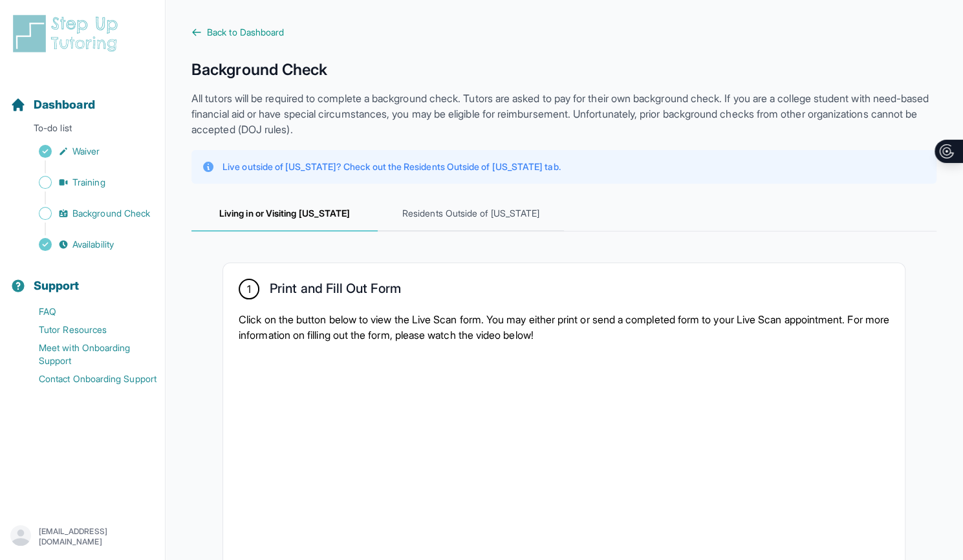 Image resolution: width=963 pixels, height=560 pixels. Describe the element at coordinates (87, 152) in the screenshot. I see `a: Waiver` at that location.